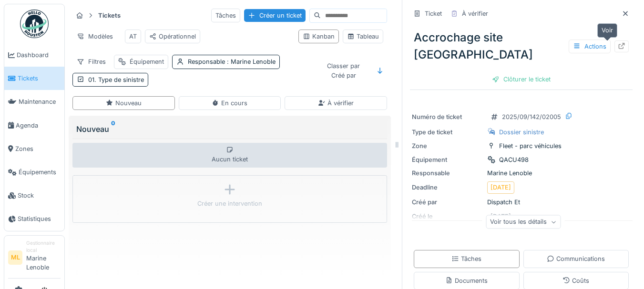 This screenshot has height=289, width=644. I want to click on div: Créer une intervention, so click(230, 203).